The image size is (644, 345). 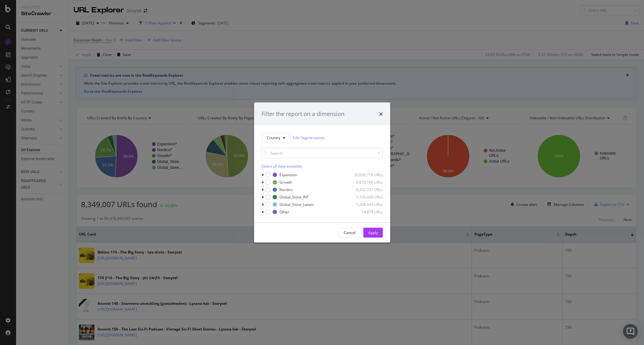 I want to click on div: Filter the report on a dimension, so click(x=303, y=114).